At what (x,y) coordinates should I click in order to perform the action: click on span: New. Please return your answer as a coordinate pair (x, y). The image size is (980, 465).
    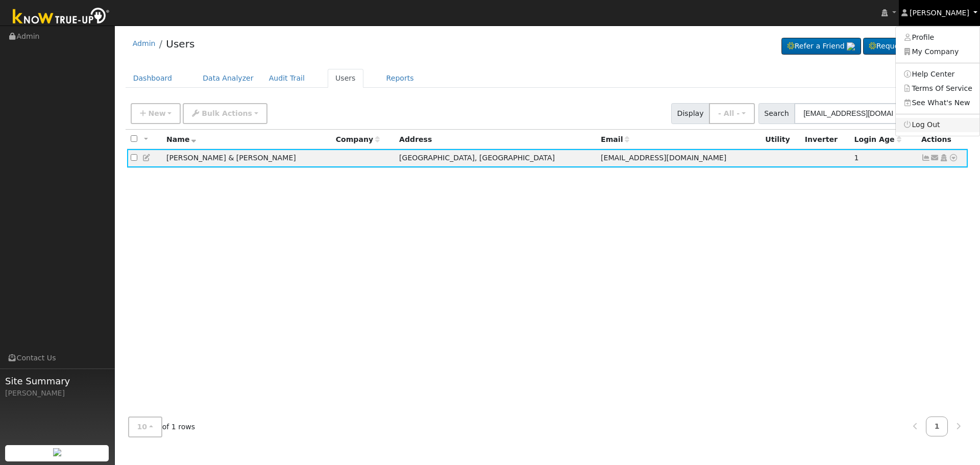
    Looking at the image, I should click on (157, 113).